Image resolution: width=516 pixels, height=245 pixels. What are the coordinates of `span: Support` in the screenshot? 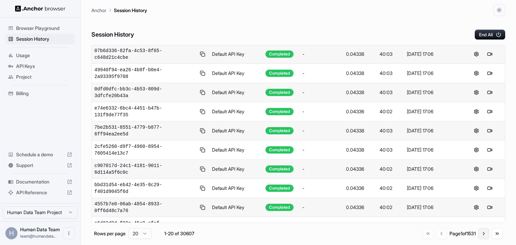 It's located at (40, 165).